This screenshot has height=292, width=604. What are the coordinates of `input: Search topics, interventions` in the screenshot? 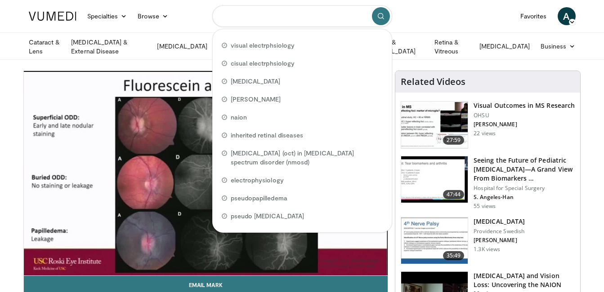 It's located at (302, 16).